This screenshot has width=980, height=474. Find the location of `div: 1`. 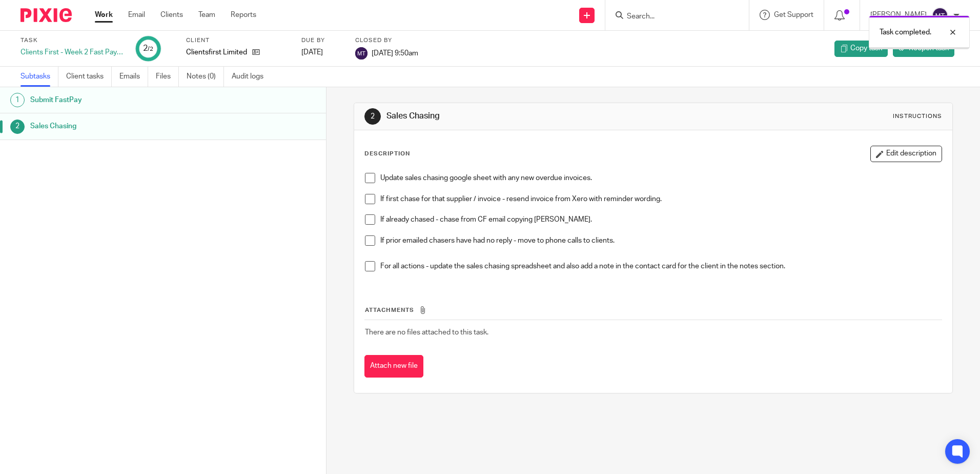

div: 1 is located at coordinates (17, 100).